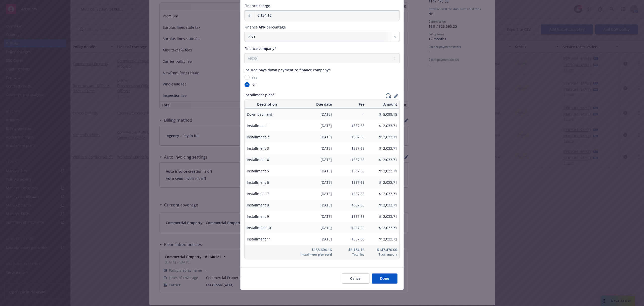  Describe the element at coordinates (267, 104) in the screenshot. I see `span: Description` at that location.